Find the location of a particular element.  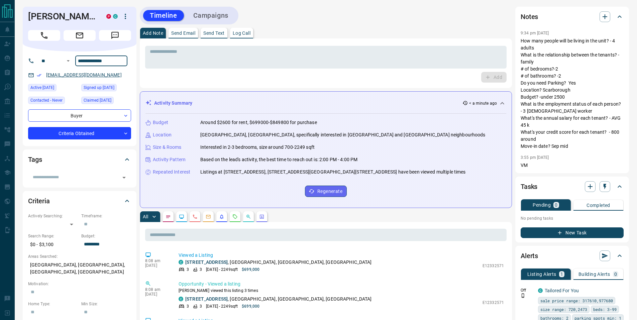

svg: Opportunities is located at coordinates (248, 217).